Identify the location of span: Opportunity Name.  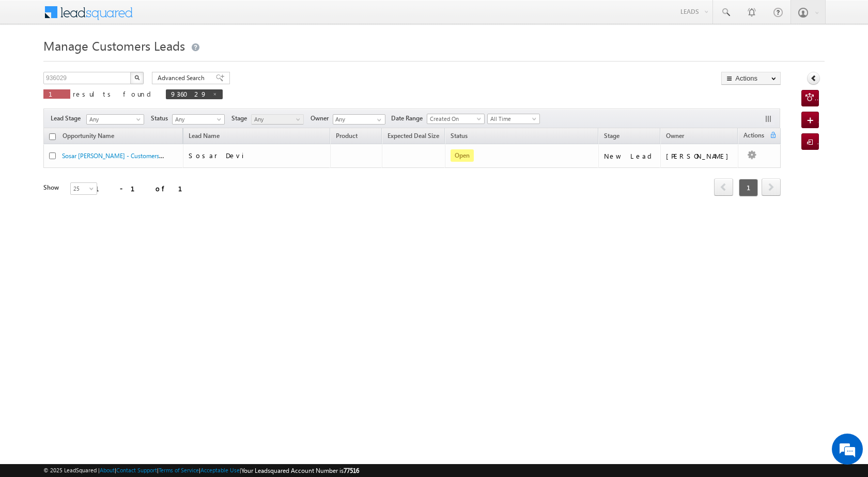
(88, 135).